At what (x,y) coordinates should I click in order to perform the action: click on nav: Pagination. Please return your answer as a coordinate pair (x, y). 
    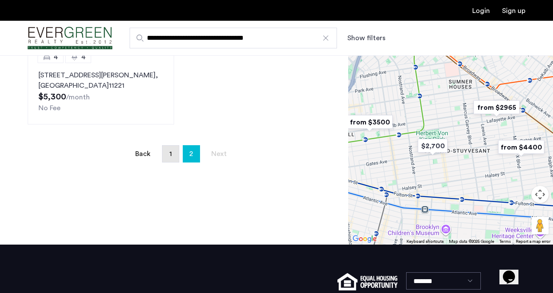
    Looking at the image, I should click on (180, 154).